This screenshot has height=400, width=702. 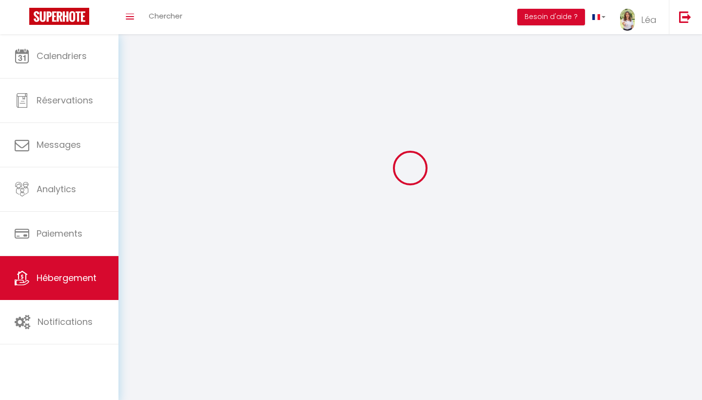 I want to click on span: Chercher, so click(x=165, y=16).